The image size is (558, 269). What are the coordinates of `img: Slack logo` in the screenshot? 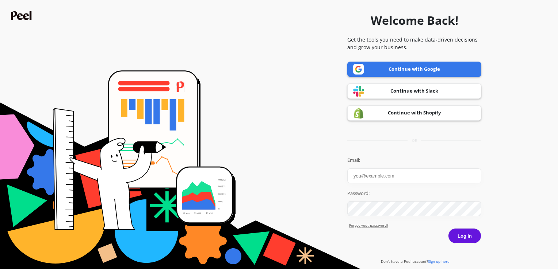 It's located at (358, 91).